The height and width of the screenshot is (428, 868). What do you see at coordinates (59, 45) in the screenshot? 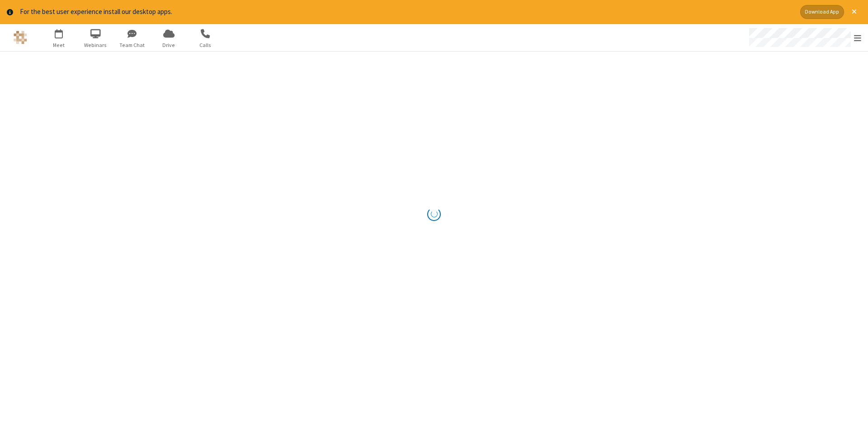
I see `span: Meet` at bounding box center [59, 45].